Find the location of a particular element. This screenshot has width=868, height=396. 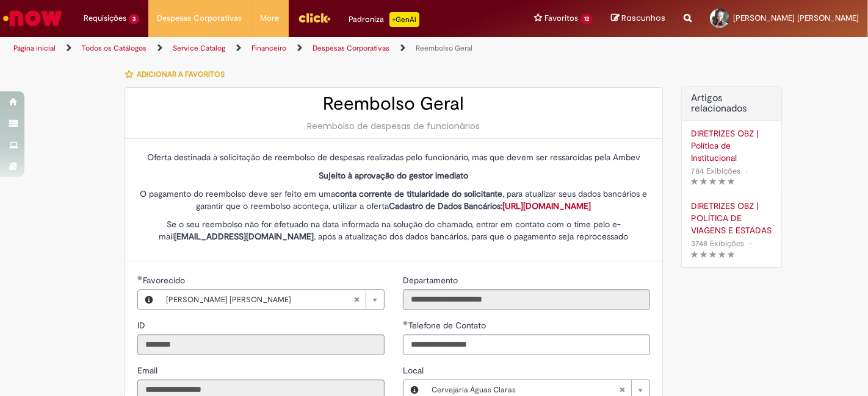

span: Telefone de Contato is located at coordinates (448, 326).